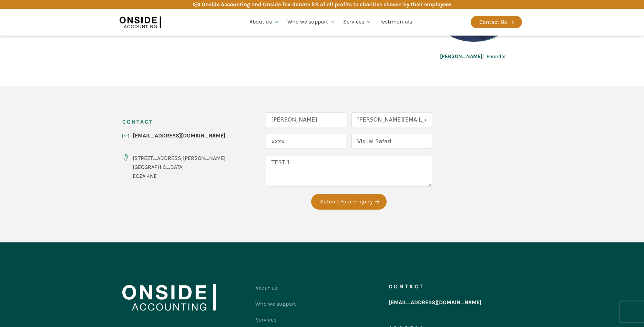 This screenshot has width=644, height=327. Describe the element at coordinates (392, 119) in the screenshot. I see `input: Email` at that location.